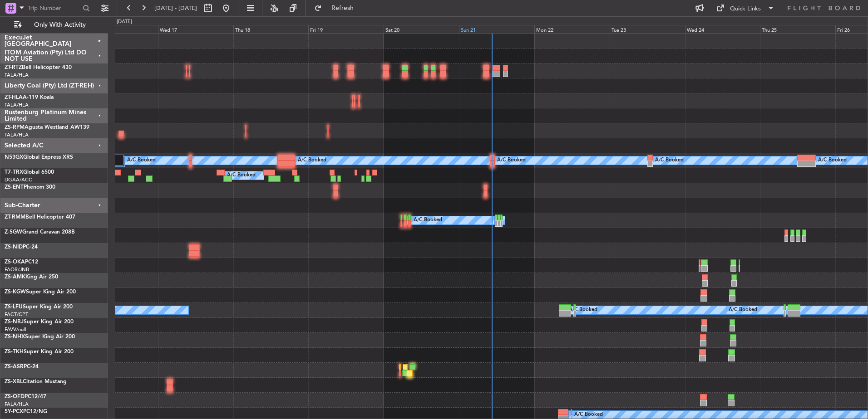 Image resolution: width=868 pixels, height=419 pixels. Describe the element at coordinates (15, 262) in the screenshot. I see `span: ZS-OKA` at that location.